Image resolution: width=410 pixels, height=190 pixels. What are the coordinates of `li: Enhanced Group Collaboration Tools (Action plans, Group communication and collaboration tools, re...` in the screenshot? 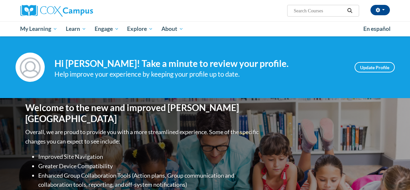 It's located at (149, 180).